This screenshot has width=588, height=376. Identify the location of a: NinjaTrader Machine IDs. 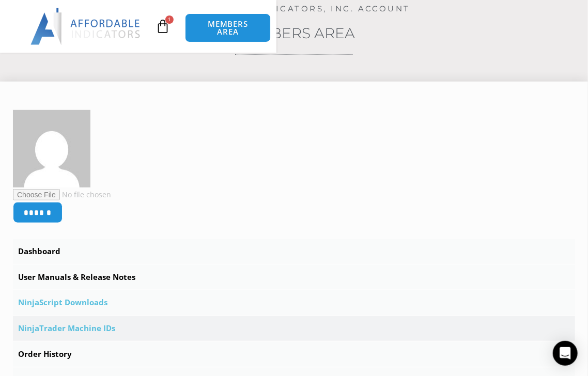
(294, 329).